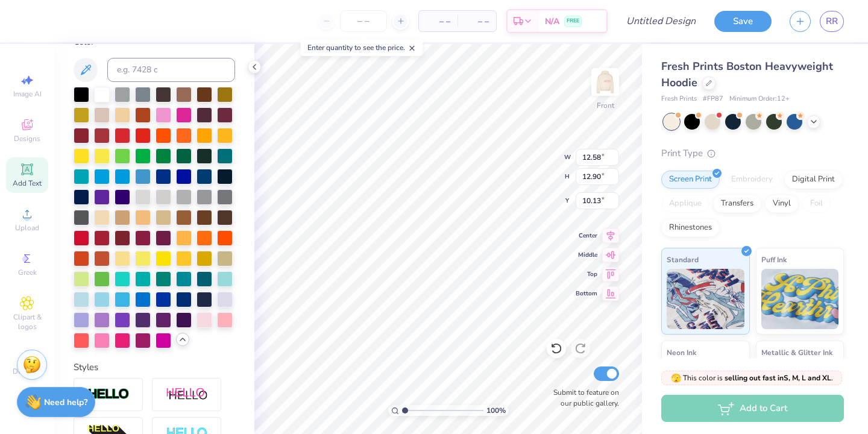 Image resolution: width=868 pixels, height=434 pixels. Describe the element at coordinates (800, 299) in the screenshot. I see `img: Puff Ink` at that location.